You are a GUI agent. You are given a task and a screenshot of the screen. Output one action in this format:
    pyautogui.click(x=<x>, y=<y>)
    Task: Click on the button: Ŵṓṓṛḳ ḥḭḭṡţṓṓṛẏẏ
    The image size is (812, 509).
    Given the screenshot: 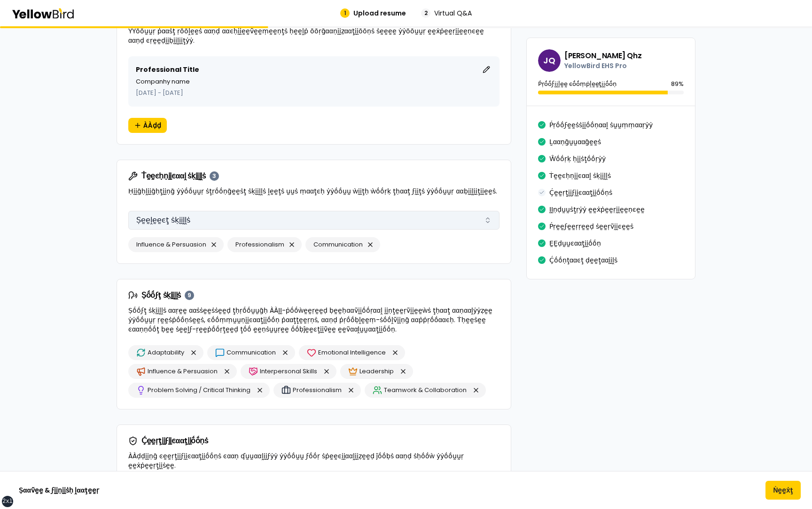 What is the action you would take?
    pyautogui.click(x=577, y=159)
    